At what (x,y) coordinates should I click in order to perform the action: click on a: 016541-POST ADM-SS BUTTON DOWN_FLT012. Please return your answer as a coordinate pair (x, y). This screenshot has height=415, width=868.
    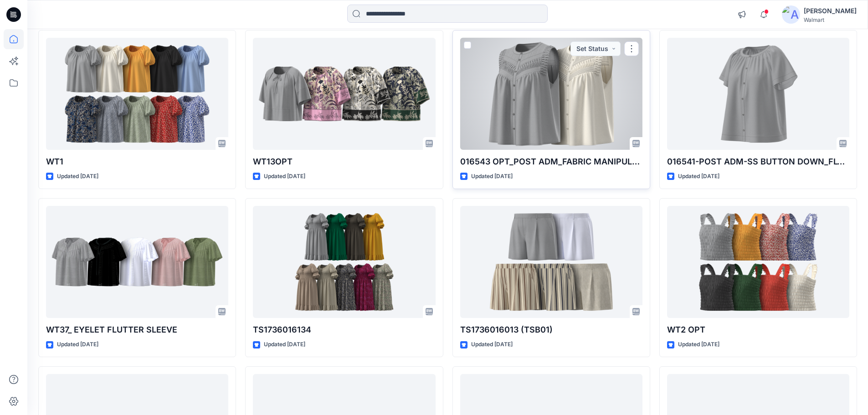
    Looking at the image, I should click on (758, 94).